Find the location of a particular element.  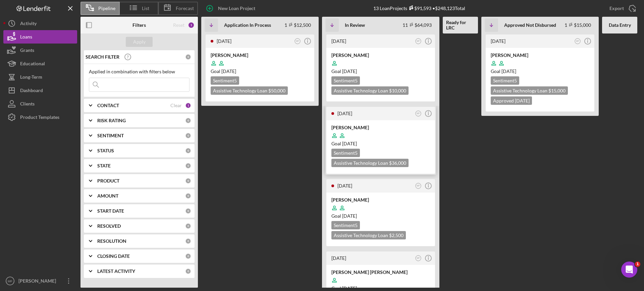

a: Long-Term is located at coordinates (40, 77).